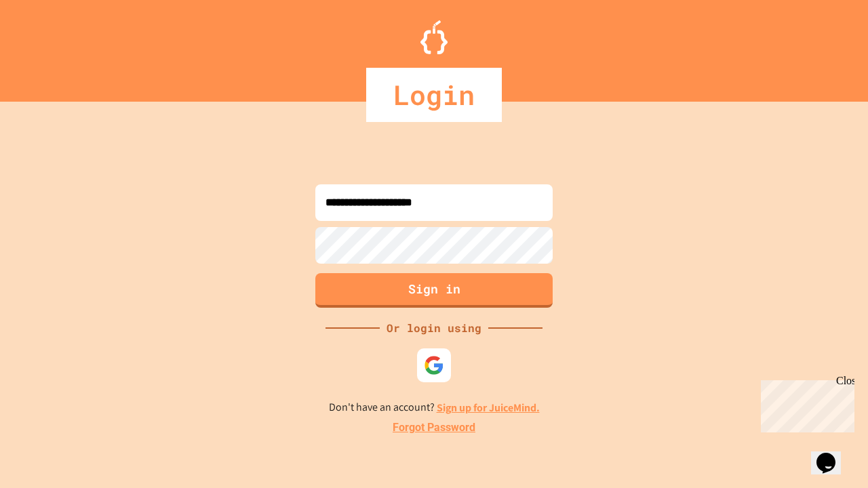 This screenshot has height=488, width=868. Describe the element at coordinates (434, 95) in the screenshot. I see `div: Login` at that location.